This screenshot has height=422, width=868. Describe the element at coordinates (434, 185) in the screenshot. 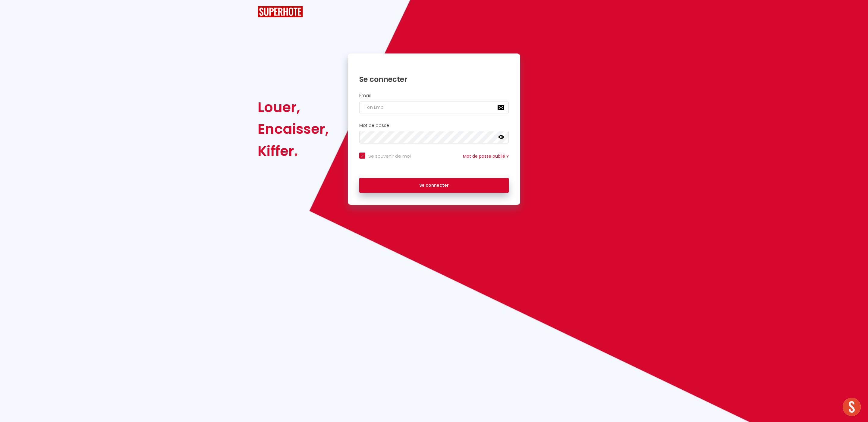

I see `button: Se connecter` at that location.